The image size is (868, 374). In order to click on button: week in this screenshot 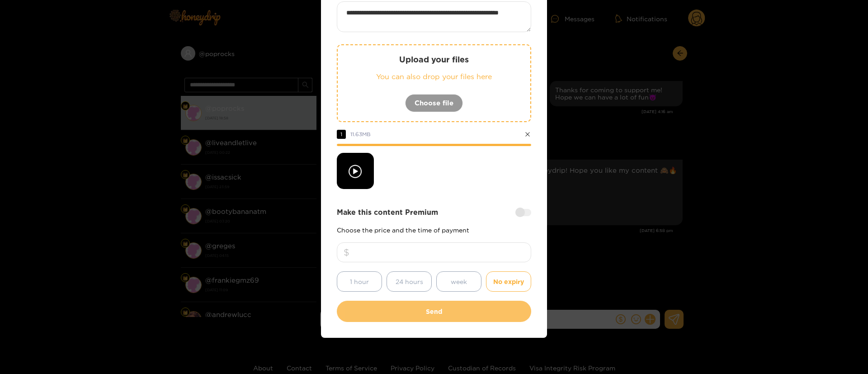, I will do `click(459, 281)`.